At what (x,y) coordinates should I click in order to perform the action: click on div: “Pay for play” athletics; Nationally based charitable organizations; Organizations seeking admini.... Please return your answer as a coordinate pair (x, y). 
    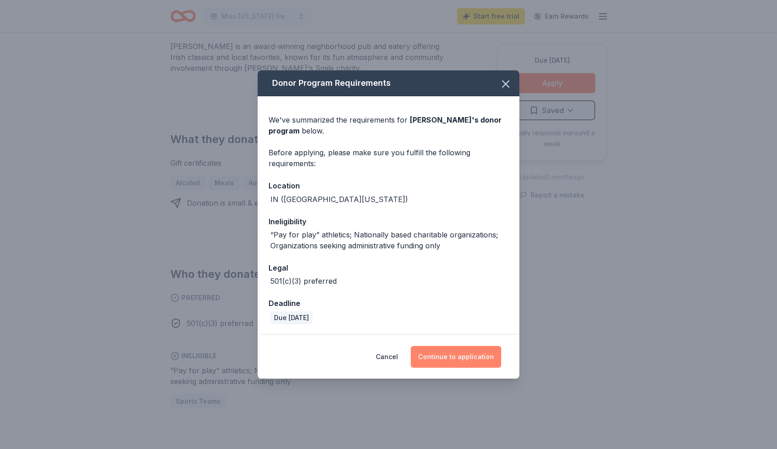
    Looking at the image, I should click on (389, 240).